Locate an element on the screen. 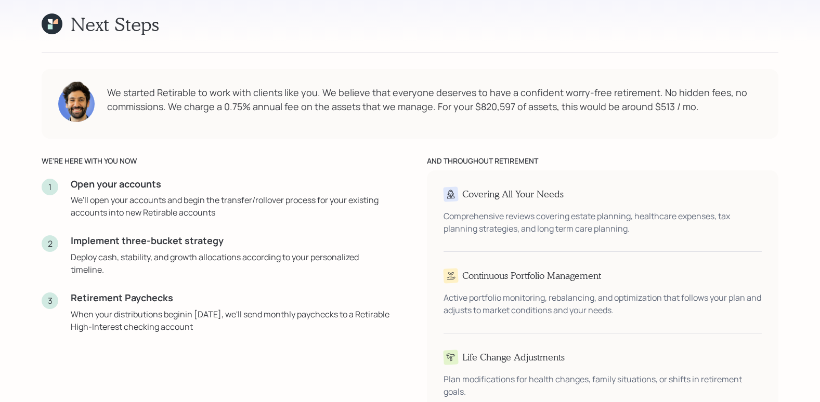  h4: Continuous Portfolio Management is located at coordinates (531, 276).